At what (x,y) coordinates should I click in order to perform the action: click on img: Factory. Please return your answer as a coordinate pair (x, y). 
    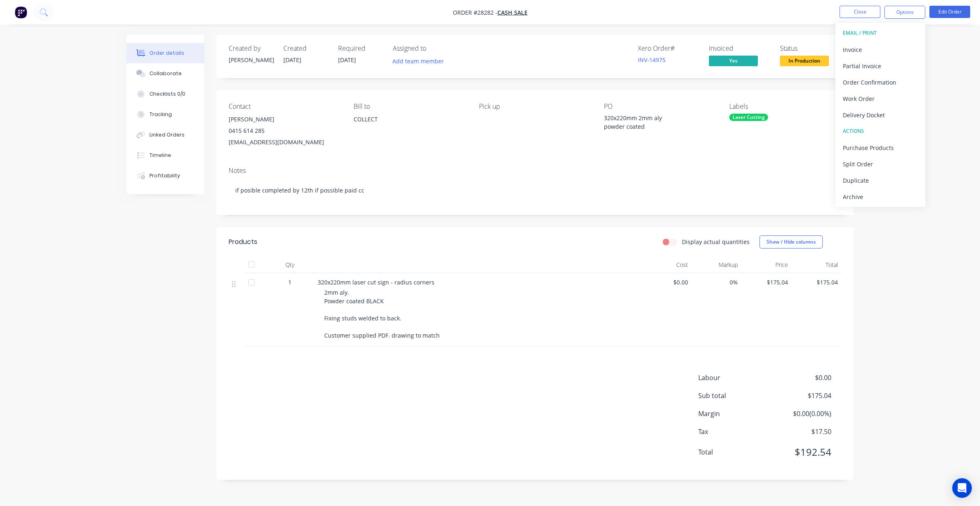
    Looking at the image, I should click on (21, 13).